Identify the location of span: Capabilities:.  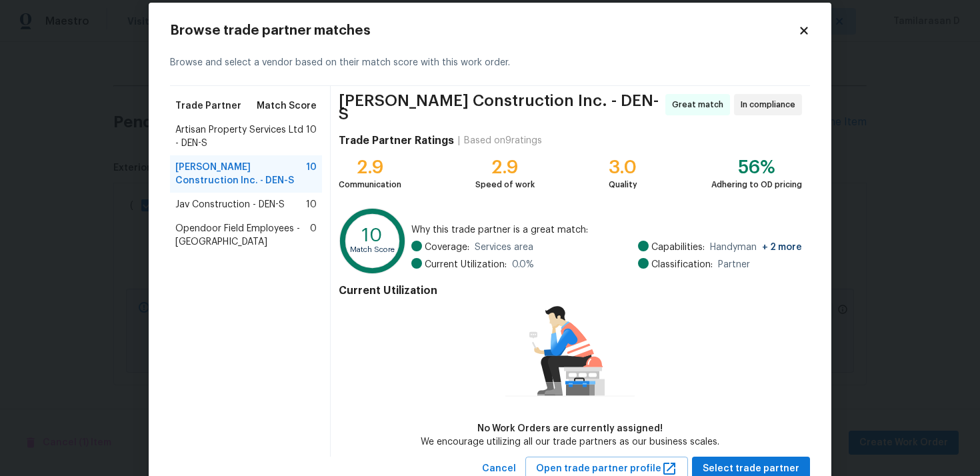
(678, 247).